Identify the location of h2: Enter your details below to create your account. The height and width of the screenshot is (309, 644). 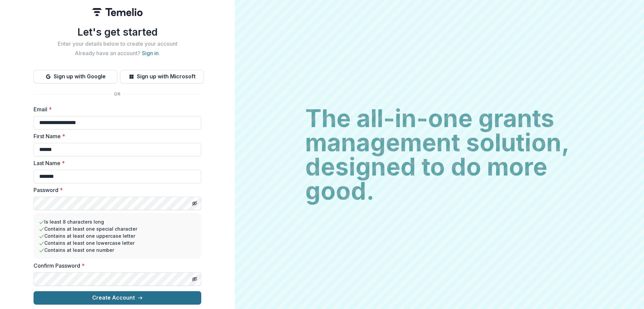
(117, 43).